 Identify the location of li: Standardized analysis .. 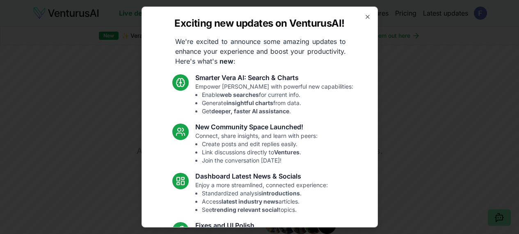
(265, 193).